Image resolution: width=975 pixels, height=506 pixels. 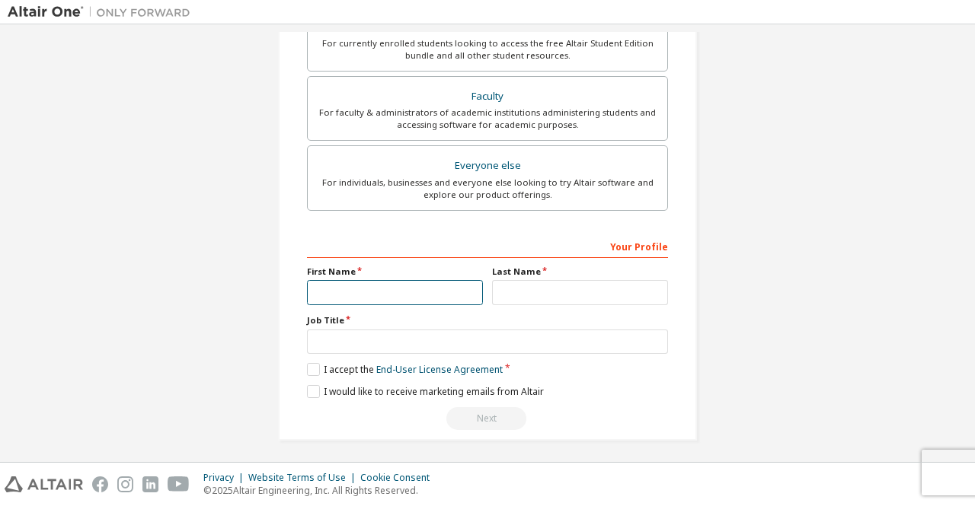 I want to click on label: First Name, so click(x=394, y=272).